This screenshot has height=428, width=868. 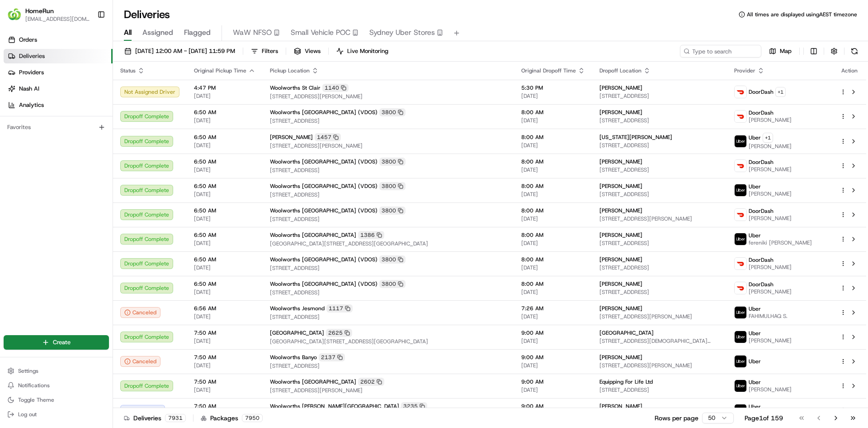 What do you see at coordinates (140, 361) in the screenshot?
I see `button: Canceled` at bounding box center [140, 361].